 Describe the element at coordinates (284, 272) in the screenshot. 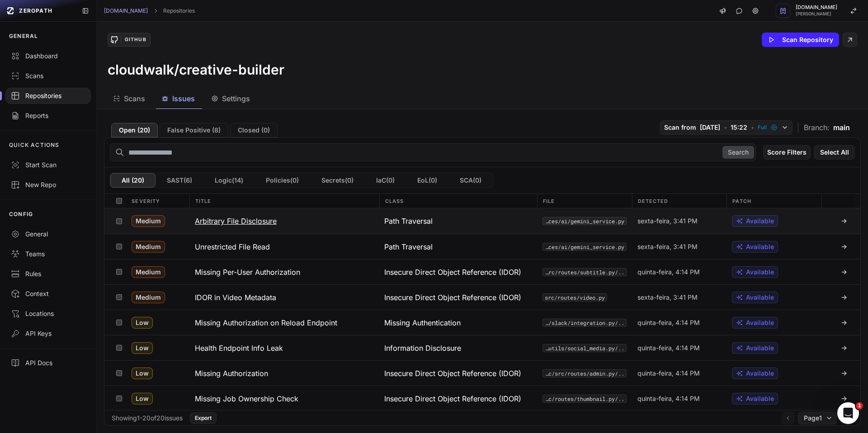

I see `button: Missing Per-User Authorization` at that location.